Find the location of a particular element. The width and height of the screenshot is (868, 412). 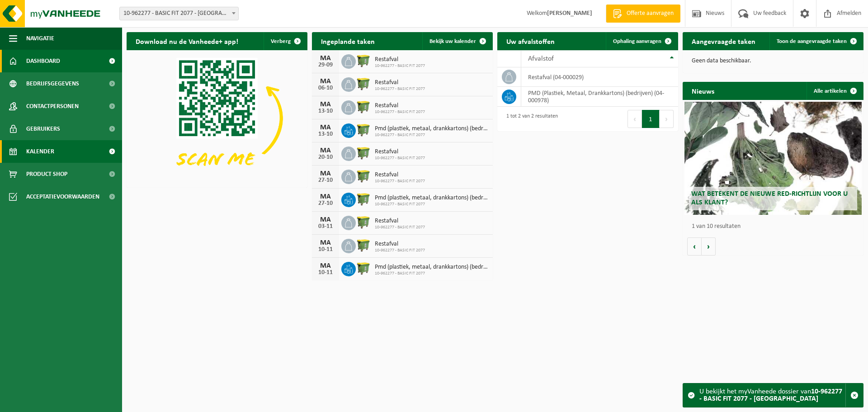

td: restafval (04-000029) is located at coordinates (599, 77).